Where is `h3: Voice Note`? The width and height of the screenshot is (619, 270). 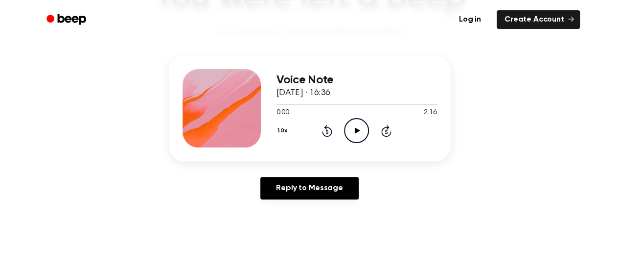 h3: Voice Note is located at coordinates (357, 80).